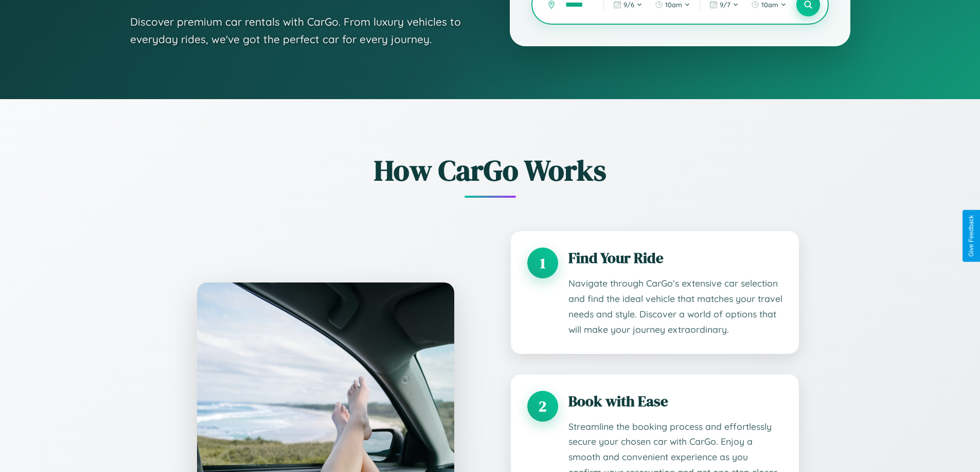 The width and height of the screenshot is (980, 472). Describe the element at coordinates (490, 170) in the screenshot. I see `h2: How CarGo Works` at that location.